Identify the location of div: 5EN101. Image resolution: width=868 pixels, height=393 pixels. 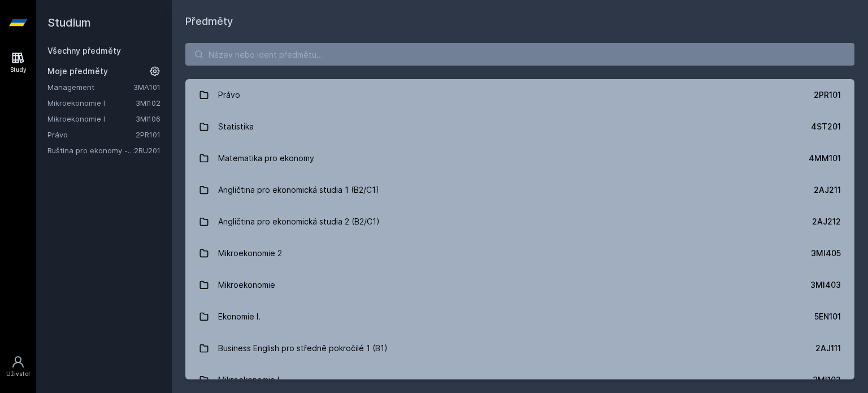
(827, 317).